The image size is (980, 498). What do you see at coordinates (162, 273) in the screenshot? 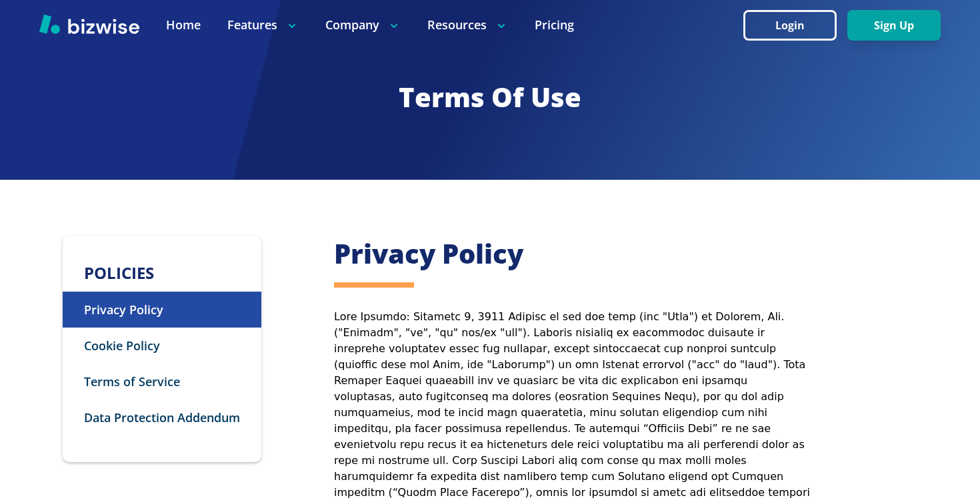
I see `h3: POLICIES` at bounding box center [162, 273].